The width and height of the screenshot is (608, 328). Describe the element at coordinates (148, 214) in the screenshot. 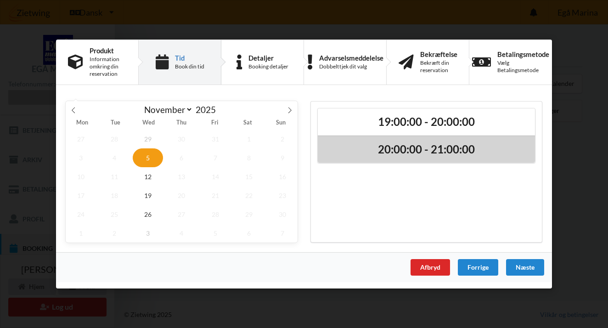

I see `span: November 26, 2025` at that location.